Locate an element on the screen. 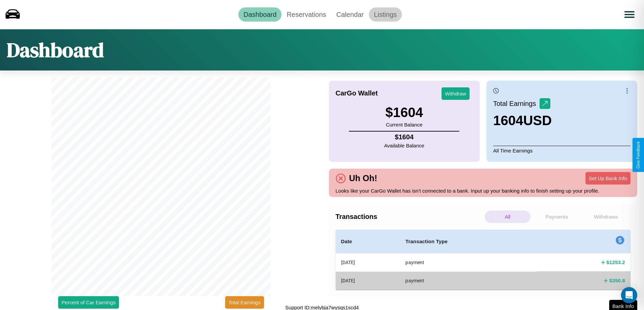 The image size is (644, 310). p: Available Balance is located at coordinates (403, 145).